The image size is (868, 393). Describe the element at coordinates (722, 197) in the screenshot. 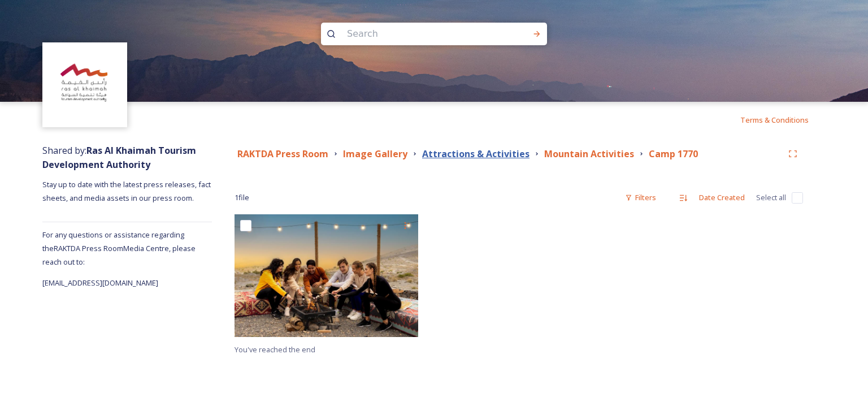

I see `div: Date Created` at that location.